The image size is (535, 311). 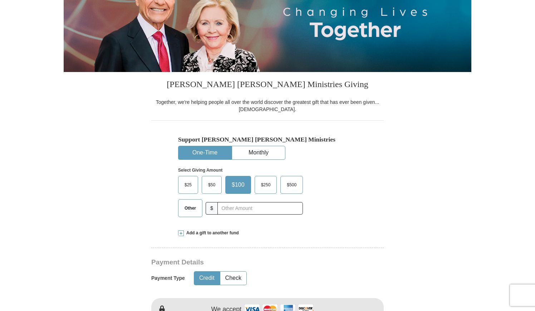 I want to click on strong: Select Giving Amount, so click(x=200, y=170).